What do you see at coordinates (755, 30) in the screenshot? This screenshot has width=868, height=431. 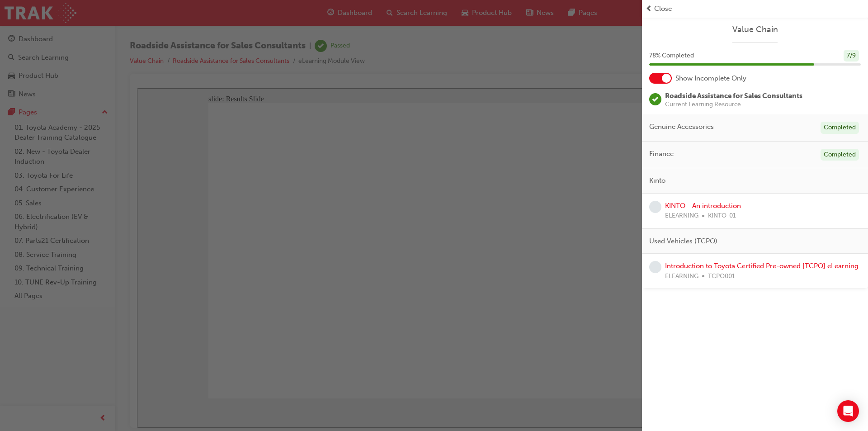 I see `span: Value Chain` at bounding box center [755, 30].